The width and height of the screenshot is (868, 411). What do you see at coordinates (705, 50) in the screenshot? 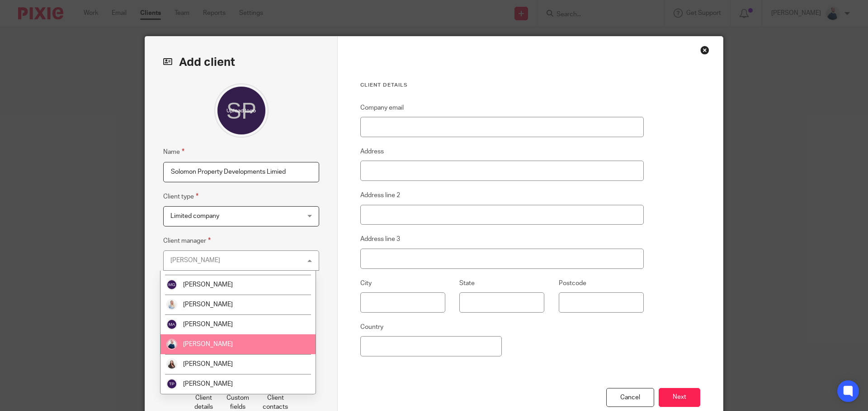
I see `div: Close this dialog window` at bounding box center [705, 50].